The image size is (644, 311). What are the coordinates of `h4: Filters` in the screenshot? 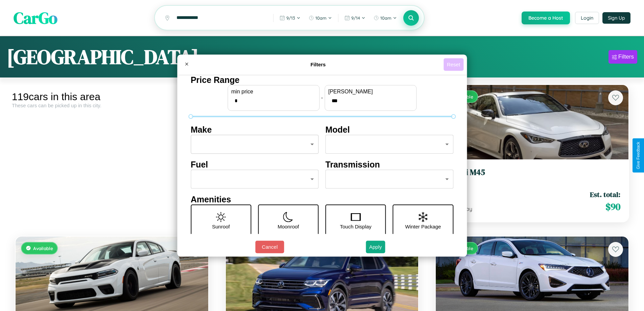 It's located at (318, 64).